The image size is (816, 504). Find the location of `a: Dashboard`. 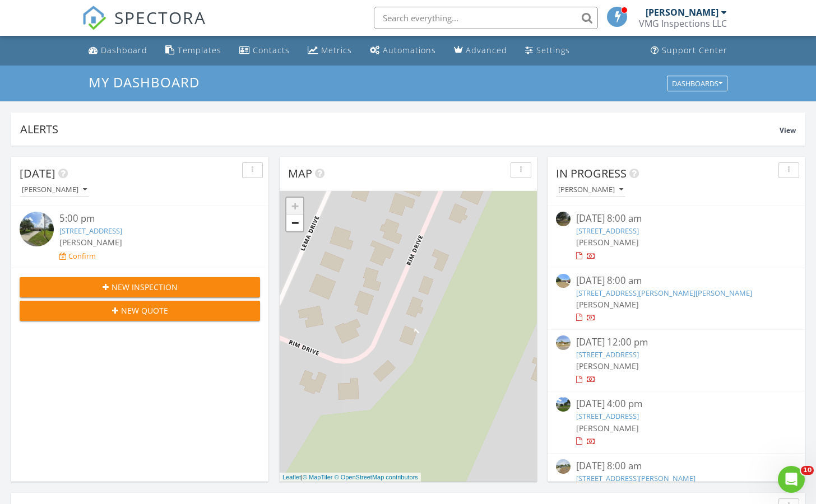

a: Dashboard is located at coordinates (118, 50).